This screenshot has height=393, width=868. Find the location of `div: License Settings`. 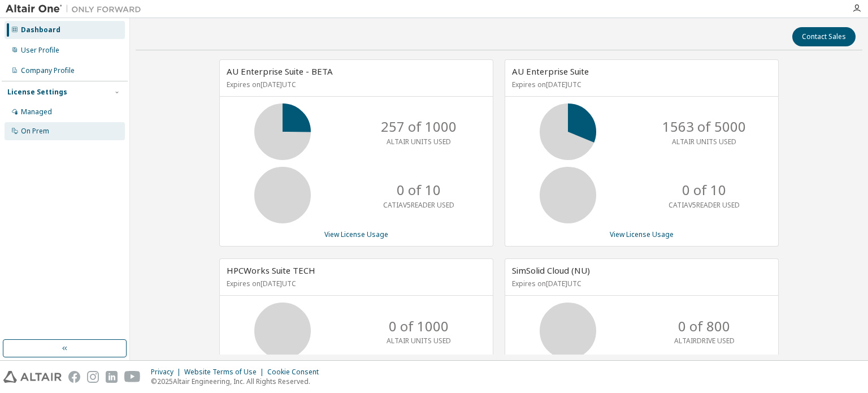

div: License Settings is located at coordinates (37, 92).